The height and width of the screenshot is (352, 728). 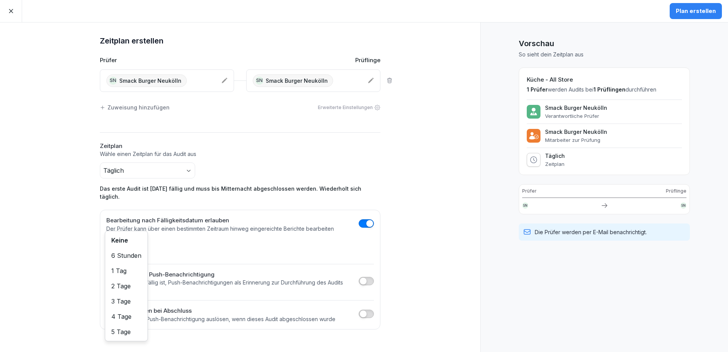 What do you see at coordinates (121, 286) in the screenshot?
I see `span: 2 Tage` at bounding box center [121, 286].